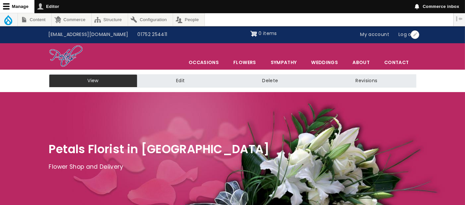  I want to click on a: 01752 254411, so click(152, 35).